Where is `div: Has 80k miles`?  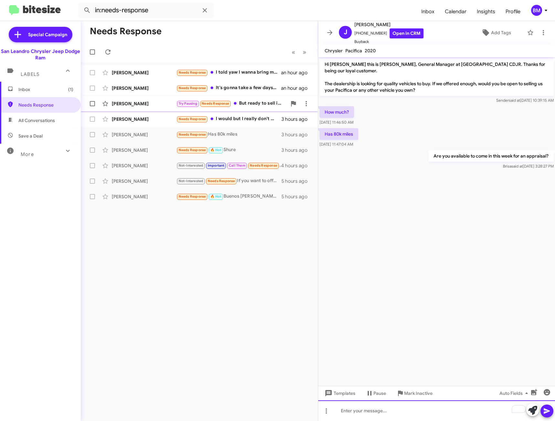
div: Has 80k miles is located at coordinates (229, 134).